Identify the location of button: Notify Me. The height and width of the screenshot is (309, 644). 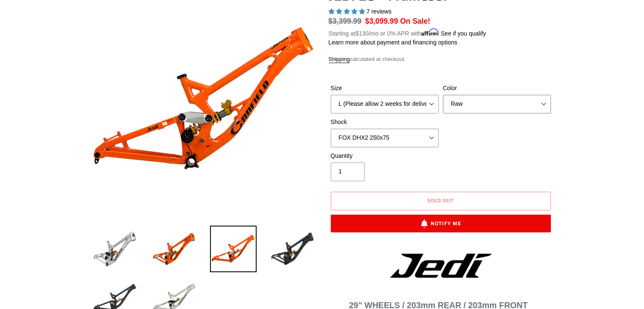
(441, 223).